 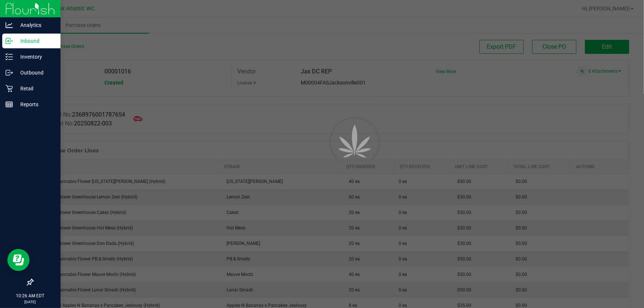 What do you see at coordinates (35, 104) in the screenshot?
I see `p: Reports` at bounding box center [35, 104].